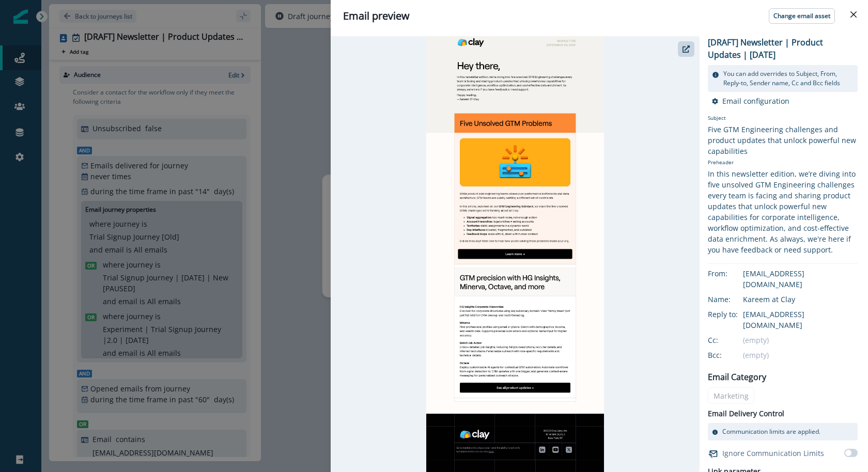 This screenshot has width=868, height=472. Describe the element at coordinates (733, 273) in the screenshot. I see `div: From:` at that location.